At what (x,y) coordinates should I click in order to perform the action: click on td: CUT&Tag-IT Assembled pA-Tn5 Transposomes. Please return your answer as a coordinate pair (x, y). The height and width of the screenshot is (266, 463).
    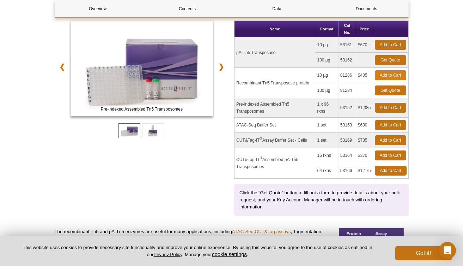
    Looking at the image, I should click on (275, 163).